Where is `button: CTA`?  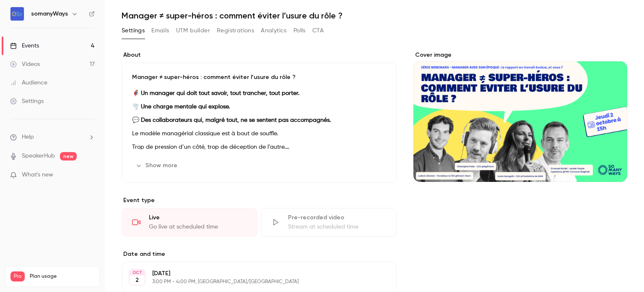 button: CTA is located at coordinates (318, 31).